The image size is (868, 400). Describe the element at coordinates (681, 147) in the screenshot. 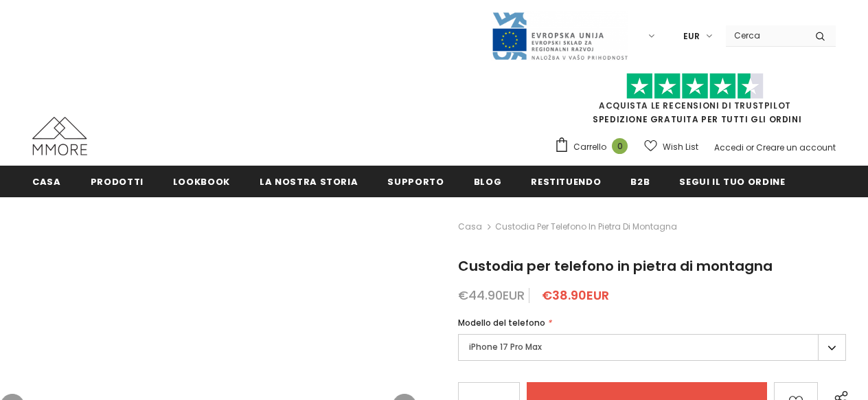

I see `span: Wish List` at that location.